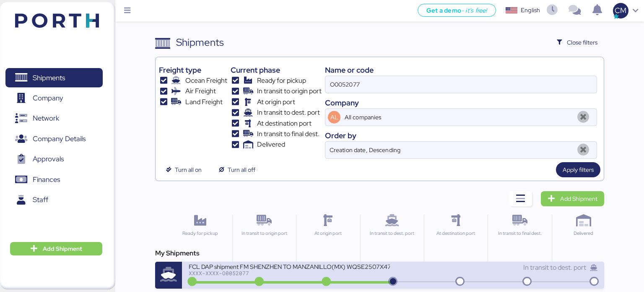 The image size is (644, 292). Describe the element at coordinates (289, 266) in the screenshot. I see `div: FCL DAP shipment FM SHENZHEN TO MANZANILLO(MX) WQSE2507X47` at that location.